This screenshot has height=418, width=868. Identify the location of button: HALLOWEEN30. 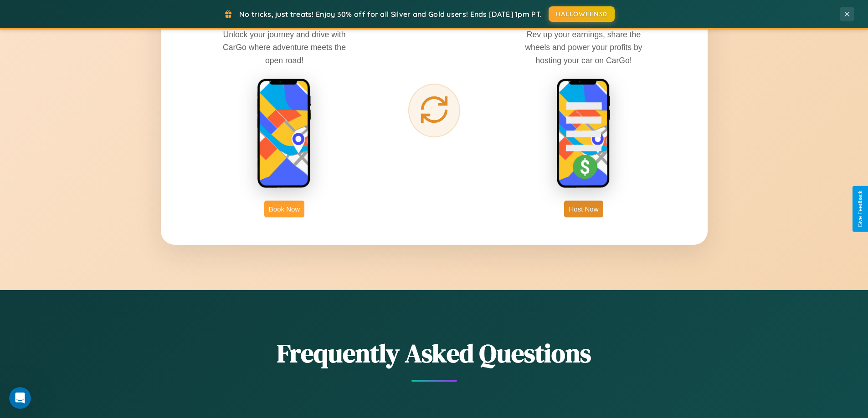
(581, 14).